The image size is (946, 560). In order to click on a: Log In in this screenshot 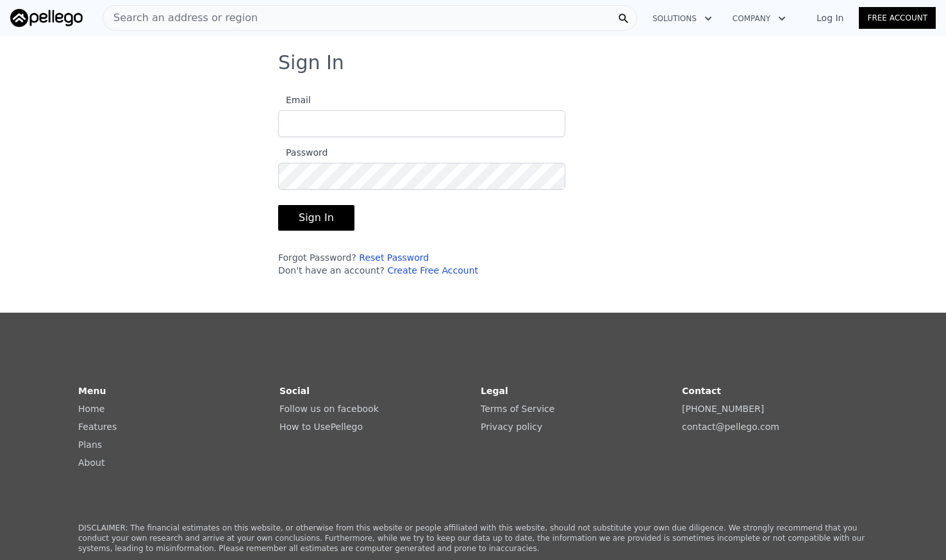, I will do `click(830, 18)`.